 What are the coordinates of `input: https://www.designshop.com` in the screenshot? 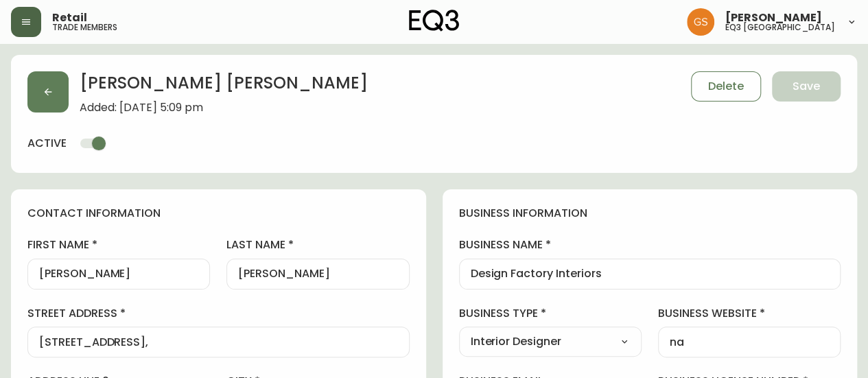 It's located at (750, 341).